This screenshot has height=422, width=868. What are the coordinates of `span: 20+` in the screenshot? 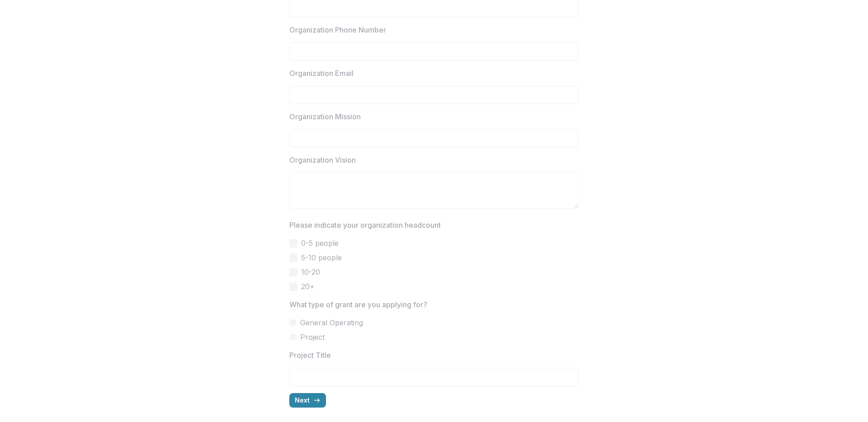 It's located at (308, 287).